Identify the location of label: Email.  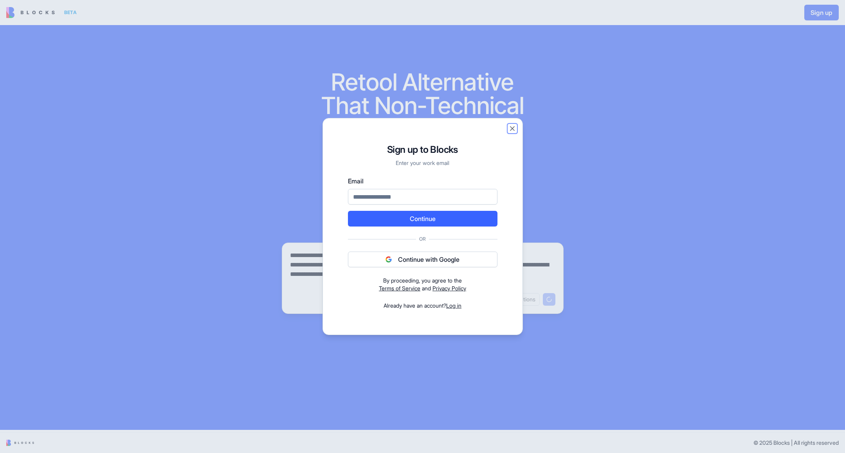
(423, 181).